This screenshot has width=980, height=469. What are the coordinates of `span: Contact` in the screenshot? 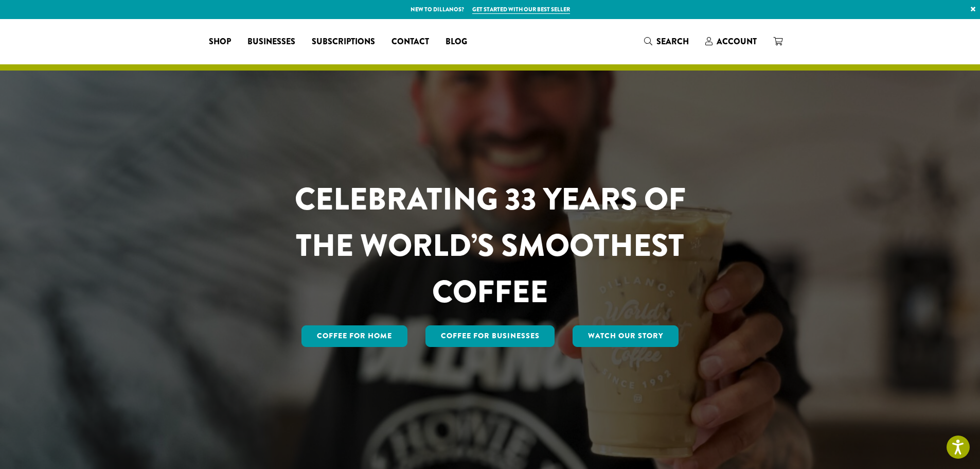 It's located at (410, 42).